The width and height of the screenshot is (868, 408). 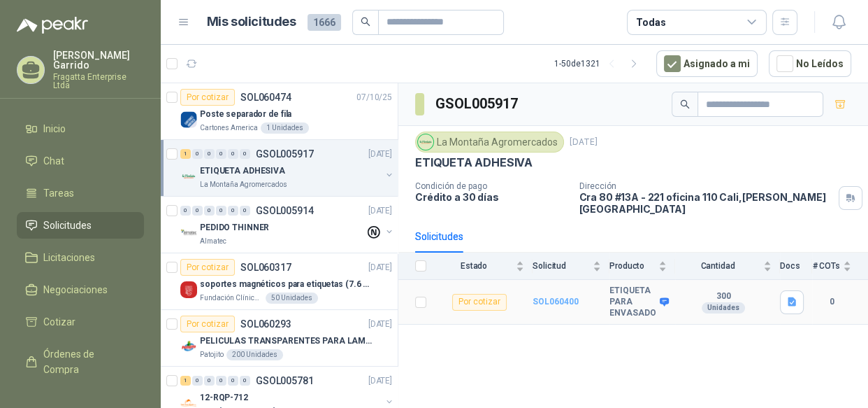 I want to click on th: Estado, so click(x=484, y=266).